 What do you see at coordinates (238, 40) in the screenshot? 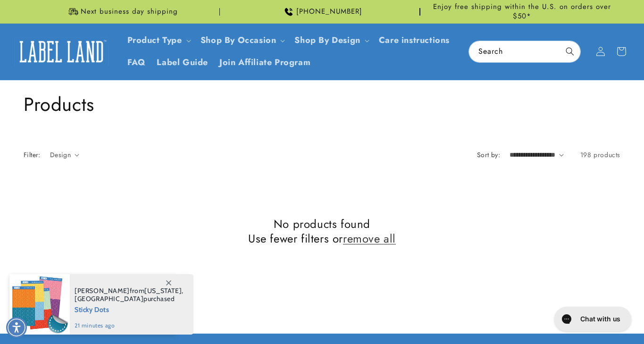
I see `span: Shop By Occasion` at bounding box center [238, 40].